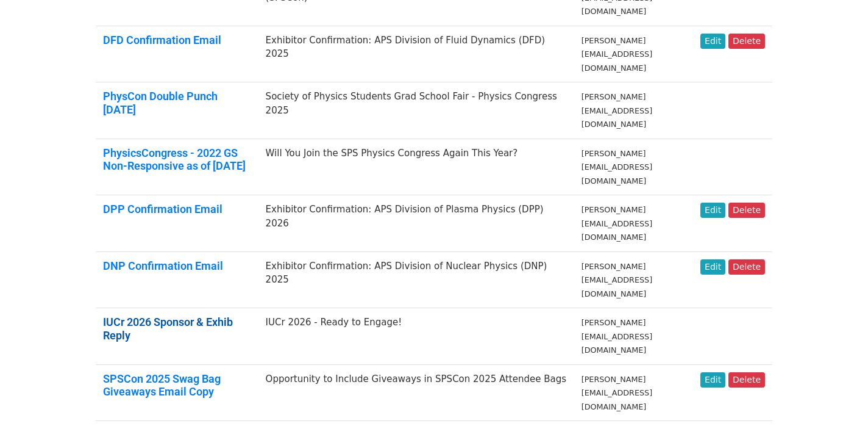 This screenshot has width=868, height=426. I want to click on td: Exhibitor Confirmation: APS Division of Fluid Dynamics (DFD) 2025, so click(416, 54).